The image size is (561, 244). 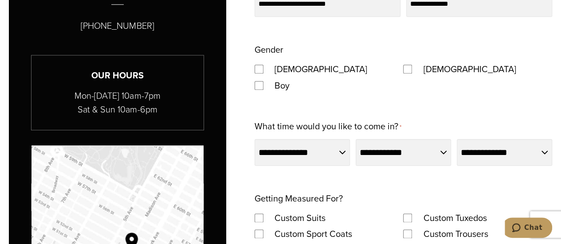 I want to click on legend: Gender, so click(x=269, y=50).